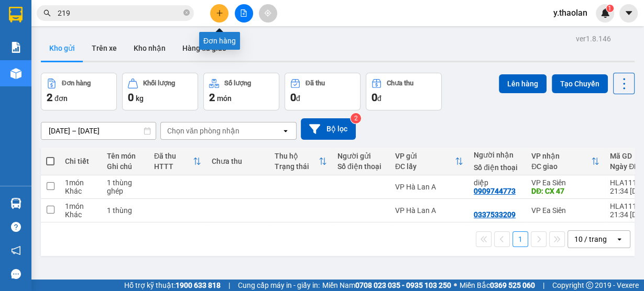 This screenshot has width=644, height=291. Describe the element at coordinates (16, 15) in the screenshot. I see `img: logo-vxr` at that location.